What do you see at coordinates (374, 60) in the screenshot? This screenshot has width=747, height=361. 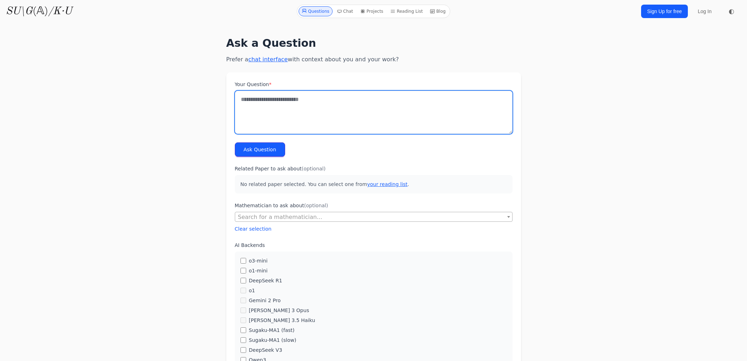 I see `p: Prefer a with context about you and your work?` at bounding box center [374, 60].